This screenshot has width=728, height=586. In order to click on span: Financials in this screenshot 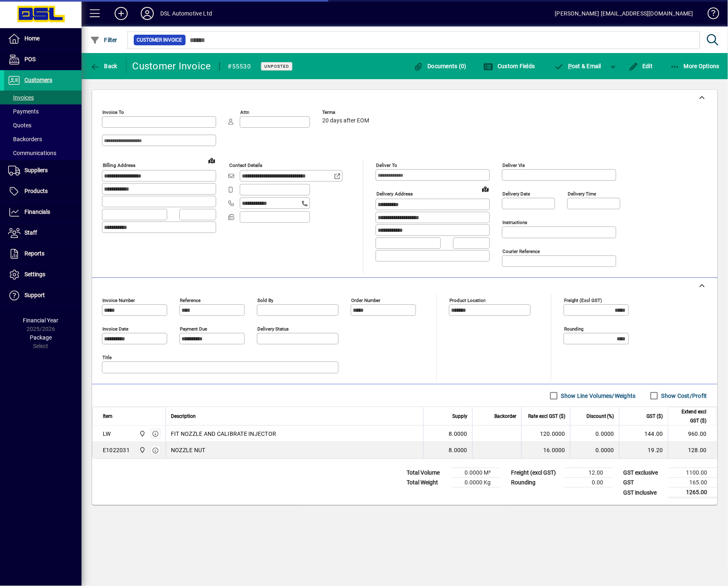, I will do `click(37, 212)`.